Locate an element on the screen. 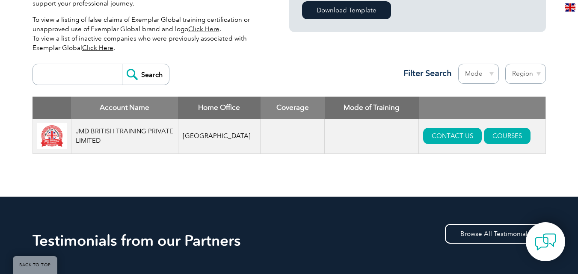 The width and height of the screenshot is (578, 274). th: Home Office: activate to sort column ascending is located at coordinates (219, 108).